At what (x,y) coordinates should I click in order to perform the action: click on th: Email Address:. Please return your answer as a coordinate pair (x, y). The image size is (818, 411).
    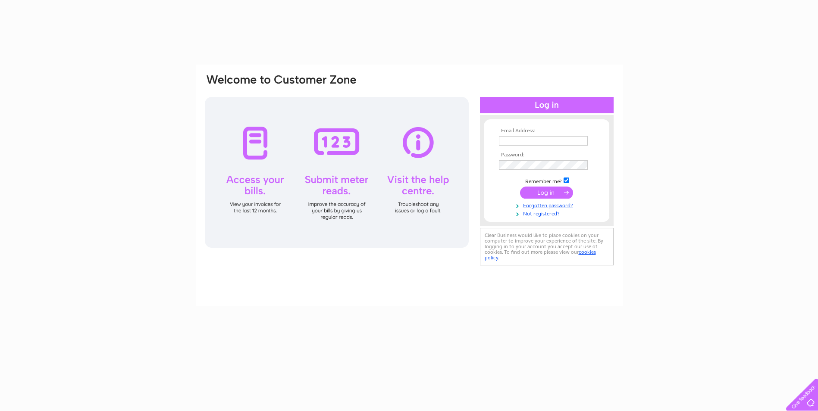
    Looking at the image, I should click on (547, 131).